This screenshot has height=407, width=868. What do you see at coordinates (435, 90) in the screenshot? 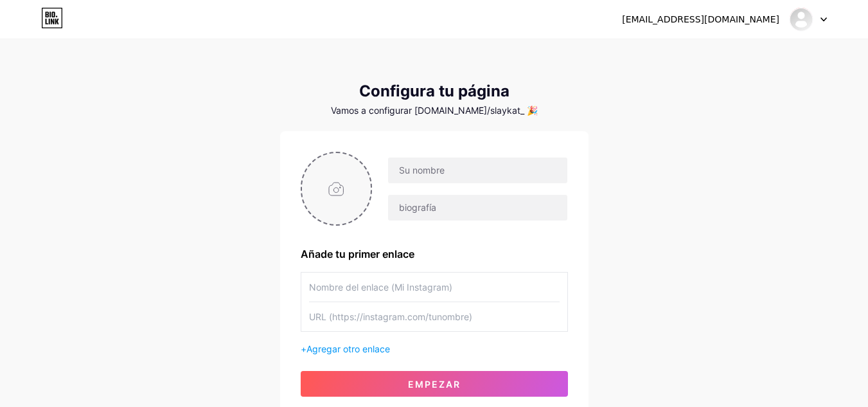
I see `font: Configura tu página` at bounding box center [435, 90].